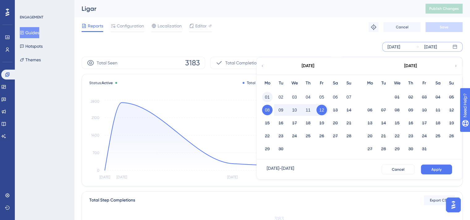  What do you see at coordinates (96, 153) in the screenshot?
I see `tspan: 700` at bounding box center [96, 153].